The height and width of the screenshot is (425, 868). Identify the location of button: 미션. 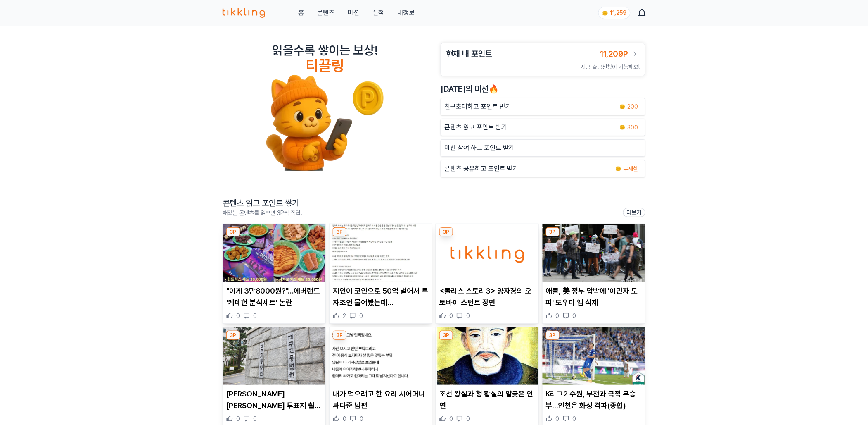
(354, 13).